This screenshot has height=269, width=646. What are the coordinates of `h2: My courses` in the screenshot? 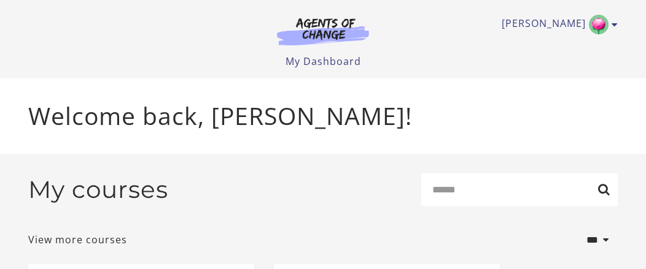 It's located at (98, 190).